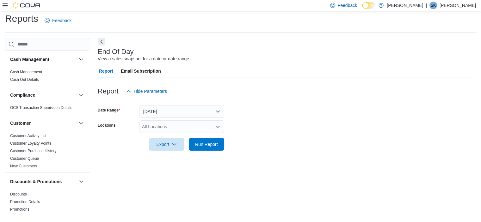 Image resolution: width=481 pixels, height=222 pixels. I want to click on button: Next, so click(102, 42).